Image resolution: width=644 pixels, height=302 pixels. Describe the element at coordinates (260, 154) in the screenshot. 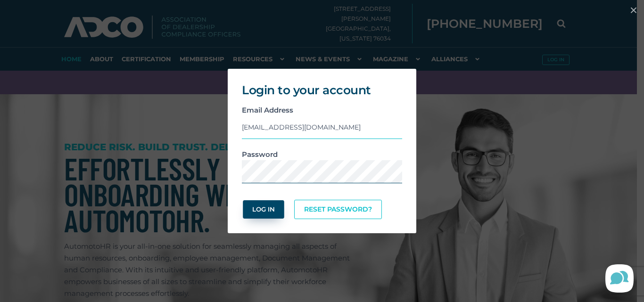

I see `strong: Password` at that location.